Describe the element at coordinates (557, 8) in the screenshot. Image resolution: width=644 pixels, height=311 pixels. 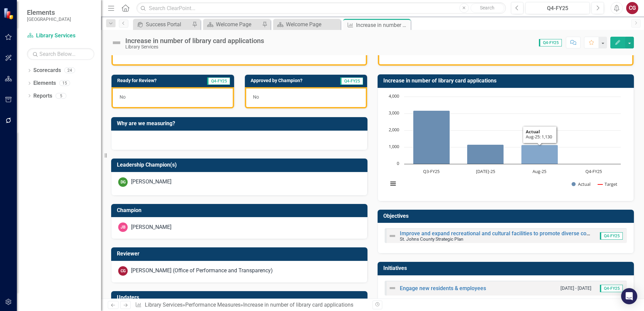
I see `button: Q4-FY25` at that location.